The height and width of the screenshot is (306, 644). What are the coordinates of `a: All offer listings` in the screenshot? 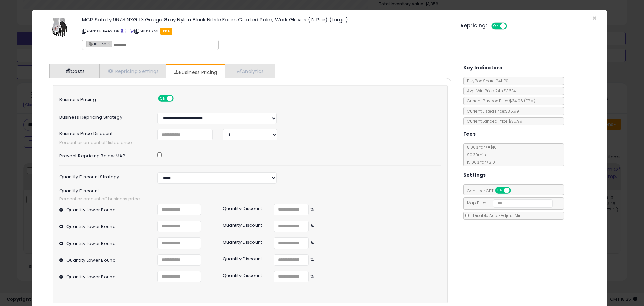 It's located at (127, 31).